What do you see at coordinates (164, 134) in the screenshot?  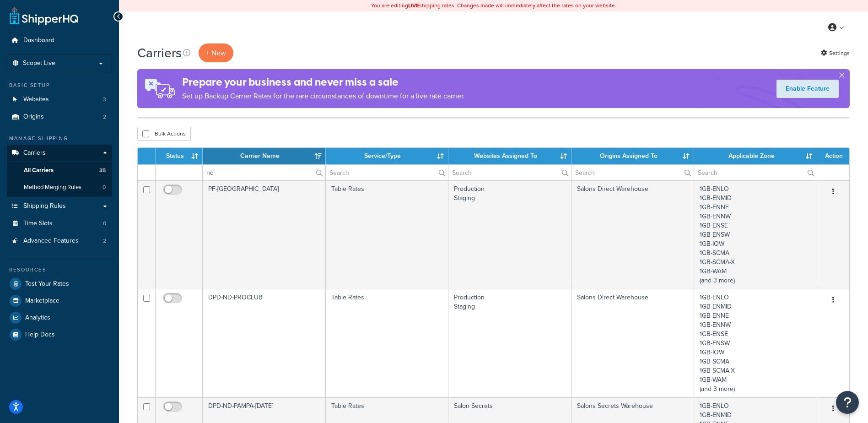 I see `button: Bulk Actions` at bounding box center [164, 134].